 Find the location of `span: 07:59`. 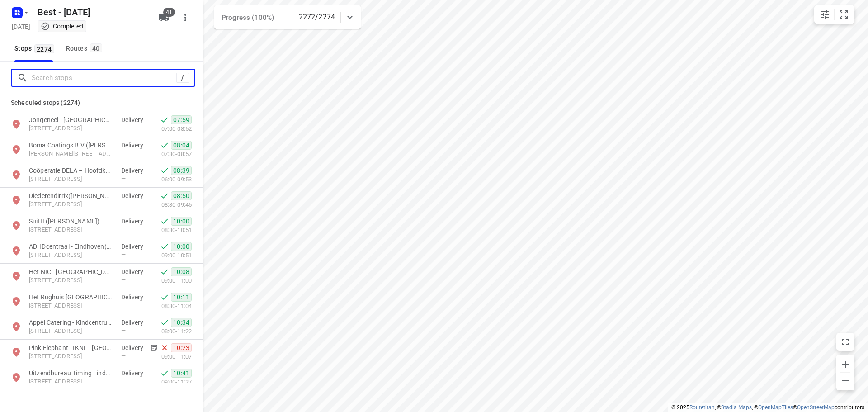

span: 07:59 is located at coordinates (181, 120).